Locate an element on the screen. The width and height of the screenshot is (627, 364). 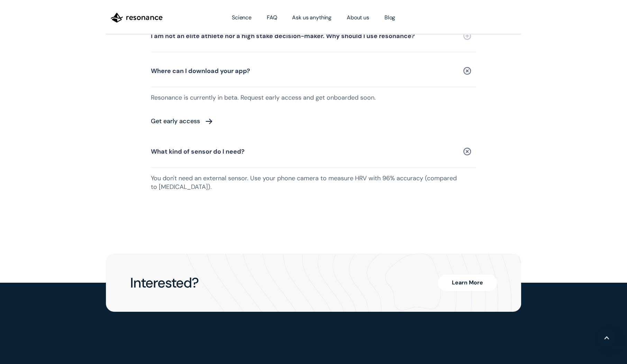
a: Get early access is located at coordinates (307, 121).